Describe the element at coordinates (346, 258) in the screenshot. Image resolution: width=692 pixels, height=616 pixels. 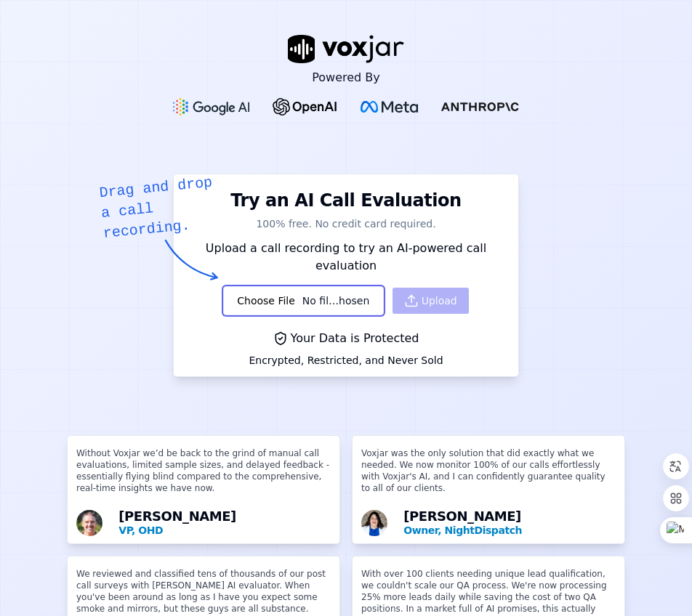
I see `p: Upload a call recording to try an AI-powered call evaluation` at that location.